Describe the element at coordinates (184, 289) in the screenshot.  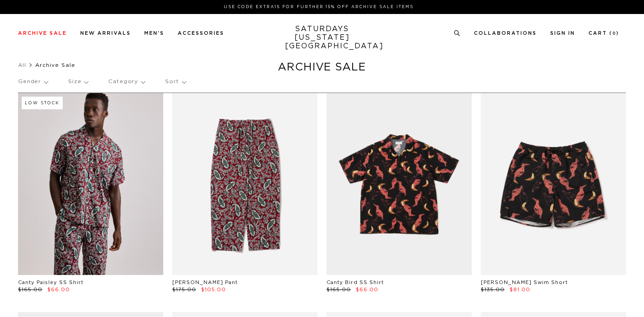
I see `span: $175.00` at that location.